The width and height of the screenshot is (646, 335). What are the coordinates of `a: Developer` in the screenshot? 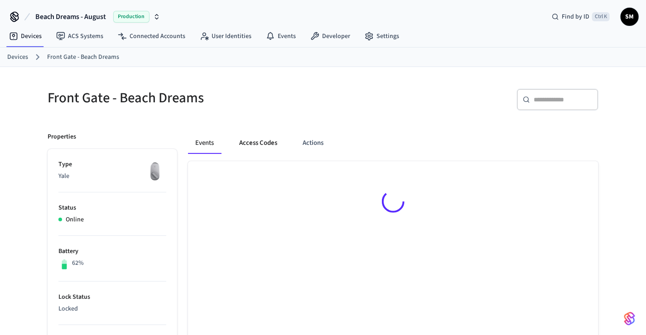 It's located at (330, 36).